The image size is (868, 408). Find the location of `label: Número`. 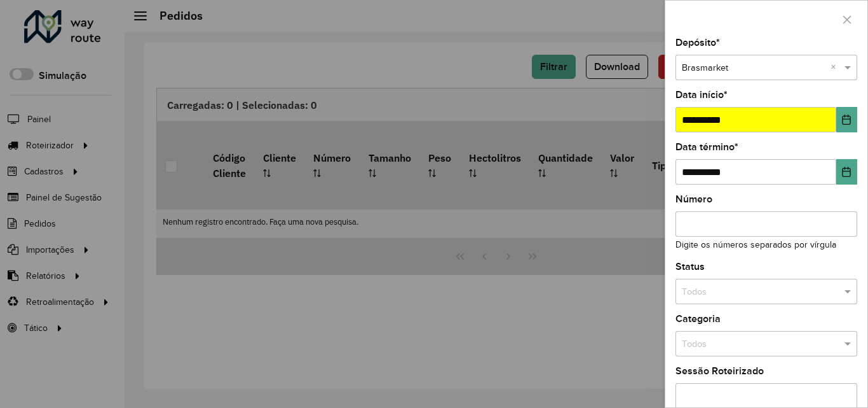

label: Número is located at coordinates (694, 199).